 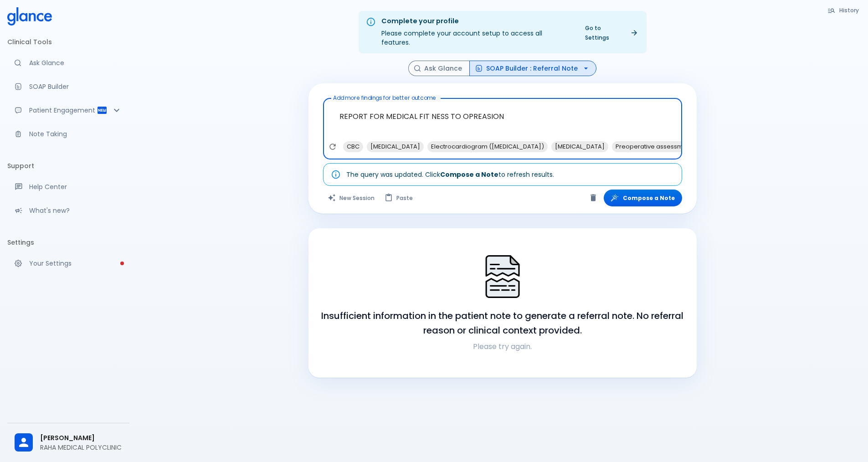 What do you see at coordinates (503, 347) in the screenshot?
I see `p: Please try again.` at bounding box center [503, 347].